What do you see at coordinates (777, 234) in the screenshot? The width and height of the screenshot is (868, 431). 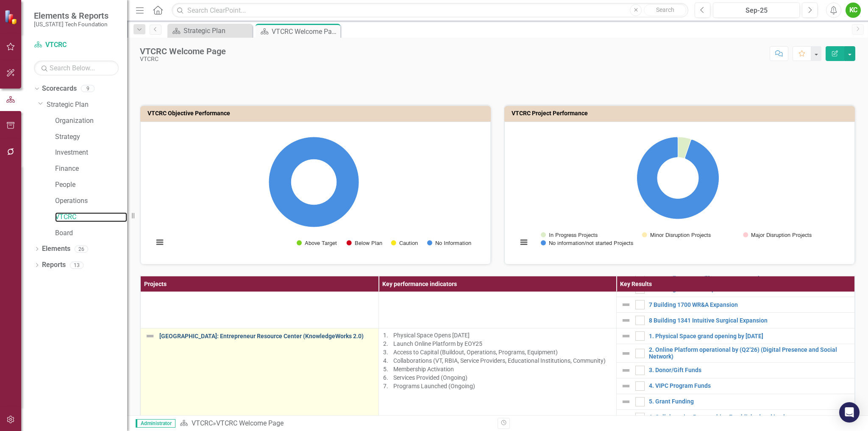 I see `button: Show Major Disruption Projects` at bounding box center [777, 234].